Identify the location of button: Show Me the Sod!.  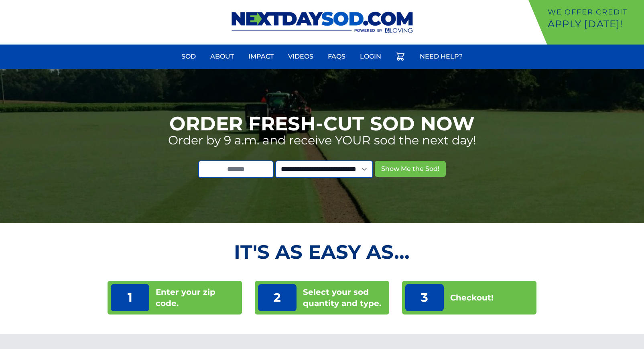
(410, 169).